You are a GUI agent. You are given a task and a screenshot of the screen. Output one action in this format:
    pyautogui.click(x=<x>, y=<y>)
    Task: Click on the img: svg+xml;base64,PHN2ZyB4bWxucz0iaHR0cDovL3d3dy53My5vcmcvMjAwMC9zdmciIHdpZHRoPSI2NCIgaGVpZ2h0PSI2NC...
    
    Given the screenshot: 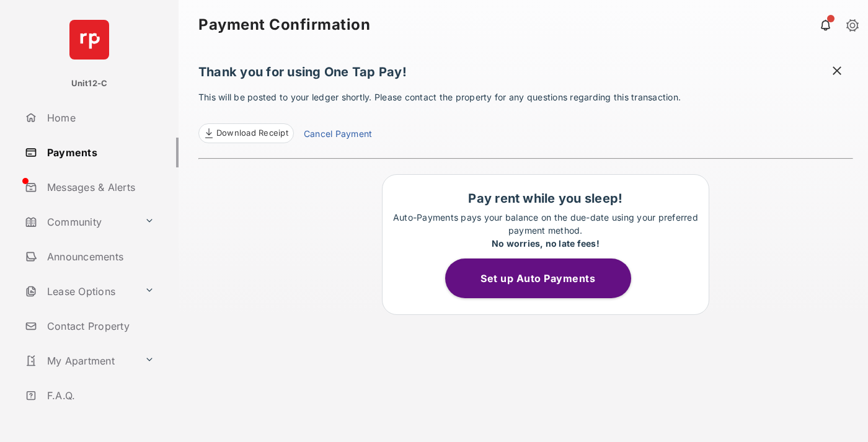 What is the action you would take?
    pyautogui.click(x=89, y=40)
    